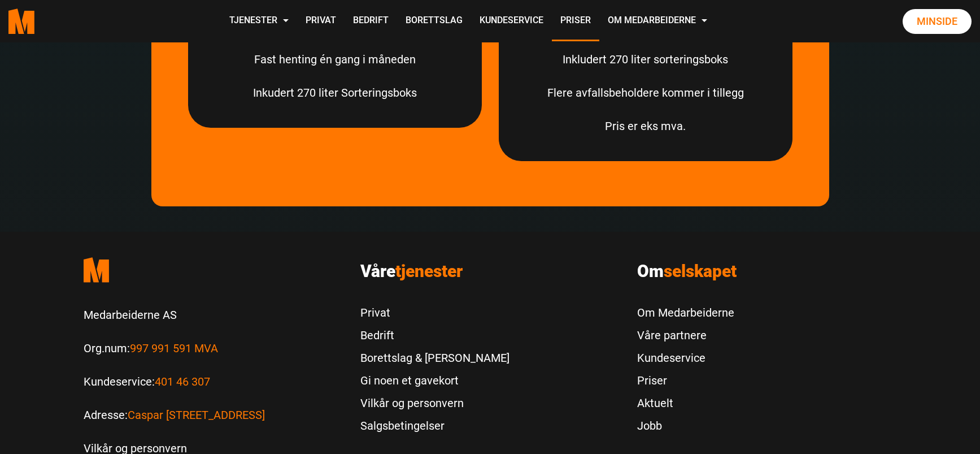 The width and height of the screenshot is (980, 454). I want to click on a: Les mer om Caspar Storms vei 16, 0664 Oslo, so click(196, 414).